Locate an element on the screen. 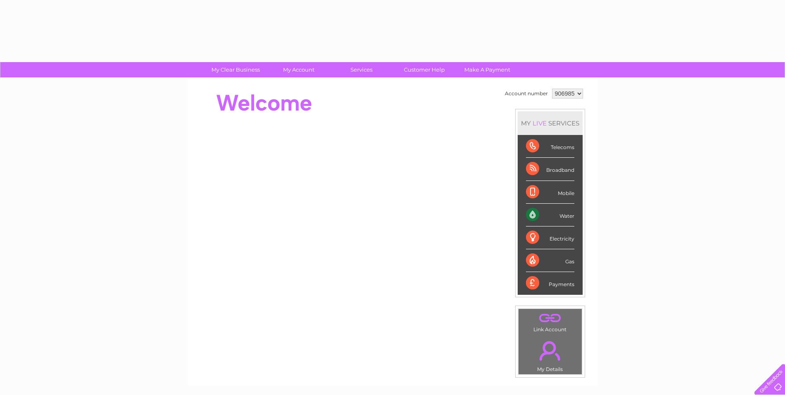 This screenshot has height=395, width=785. div: Electricity is located at coordinates (550, 238).